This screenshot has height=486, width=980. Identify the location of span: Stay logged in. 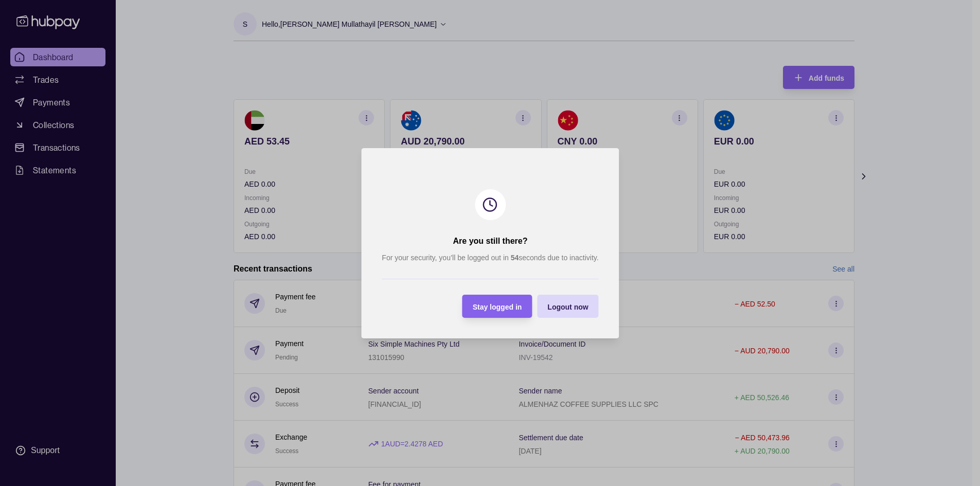
(497, 306).